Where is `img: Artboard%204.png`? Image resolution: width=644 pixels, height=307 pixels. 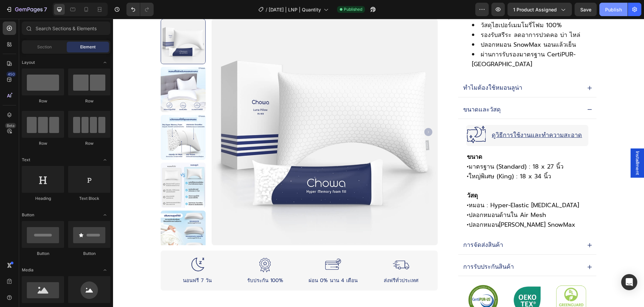
img: Artboard%204.png is located at coordinates (288, 245).